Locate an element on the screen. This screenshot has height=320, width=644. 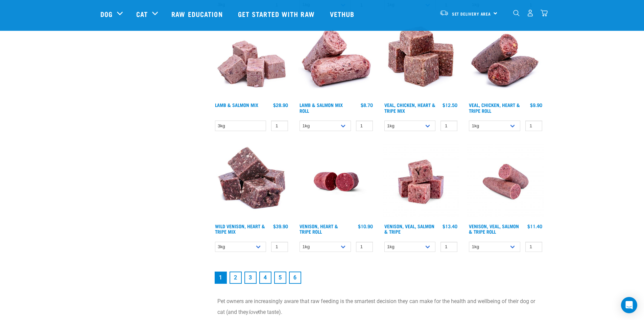
em: love is located at coordinates (253, 312).